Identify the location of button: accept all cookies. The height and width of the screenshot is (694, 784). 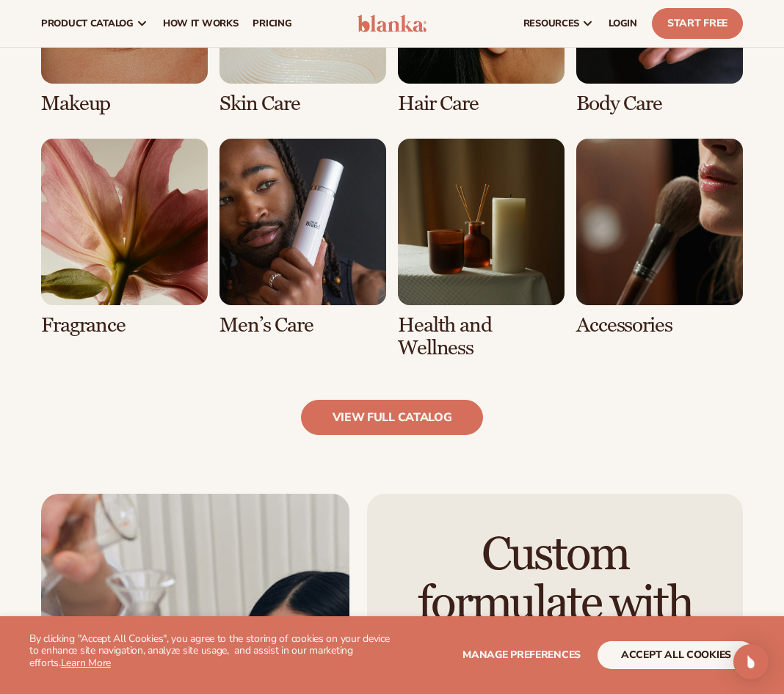
(676, 655).